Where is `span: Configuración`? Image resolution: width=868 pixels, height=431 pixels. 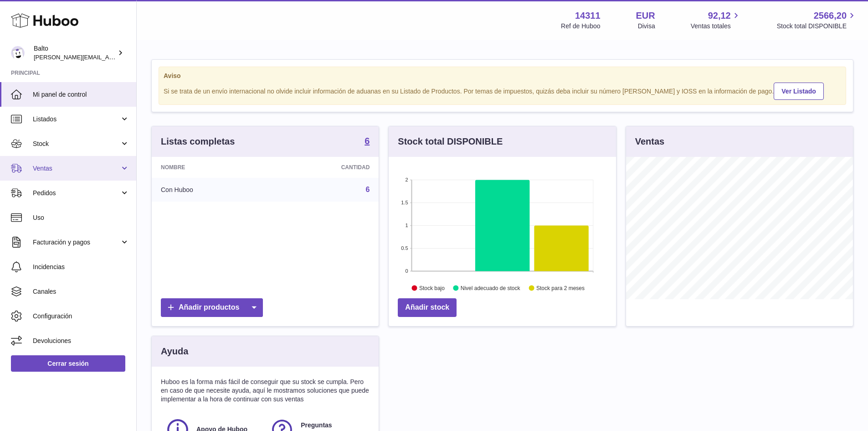 span: Configuración is located at coordinates (81, 316).